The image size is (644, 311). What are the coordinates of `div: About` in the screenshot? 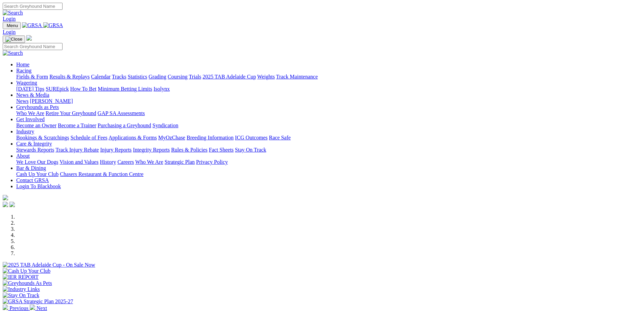 It's located at (329, 162).